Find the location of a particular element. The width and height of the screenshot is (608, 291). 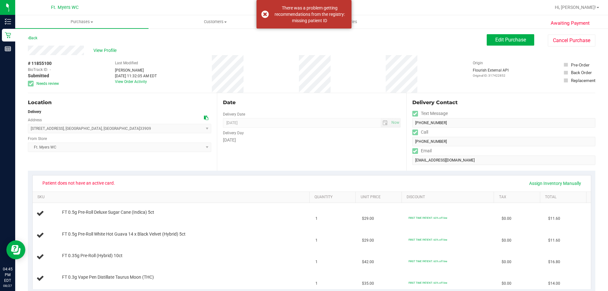

div: Replacement is located at coordinates (583, 80).